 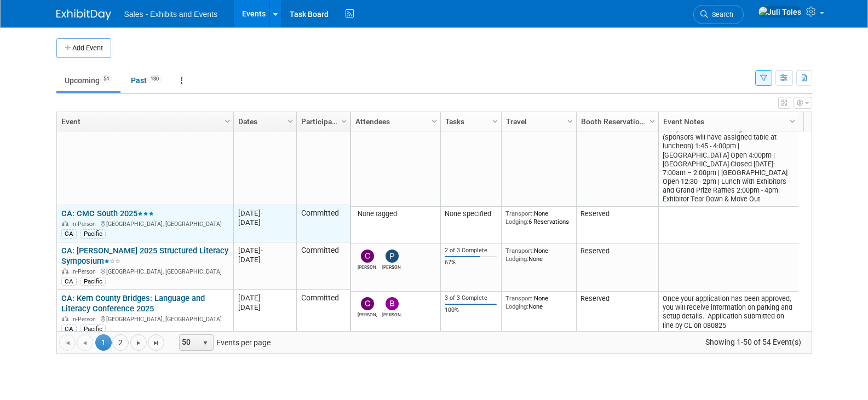 What do you see at coordinates (780, 12) in the screenshot?
I see `img: Juli Toles` at bounding box center [780, 12].